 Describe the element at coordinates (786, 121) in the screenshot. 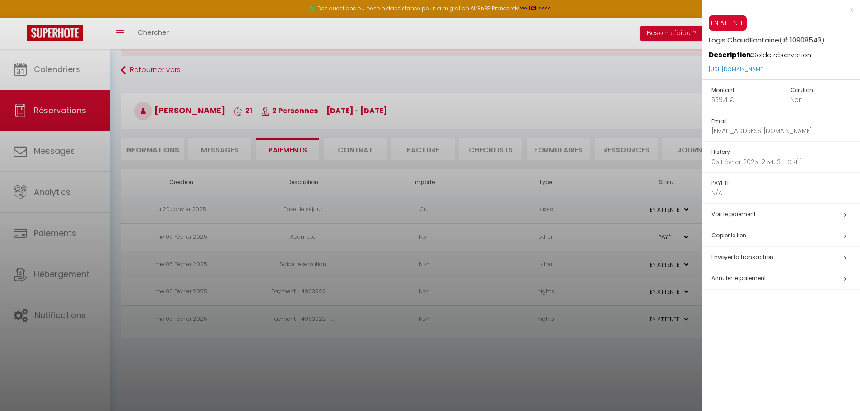

I see `h5: Email` at that location.